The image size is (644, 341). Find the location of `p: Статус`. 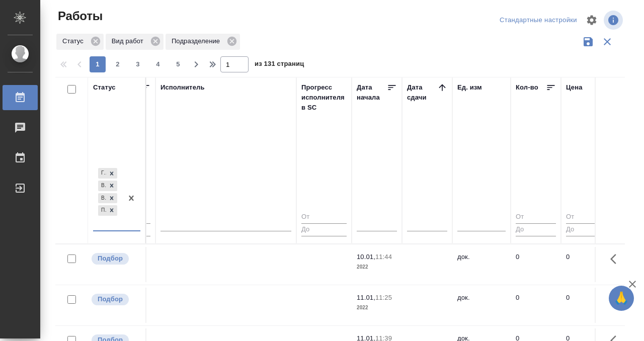

p: Статус is located at coordinates (74, 41).